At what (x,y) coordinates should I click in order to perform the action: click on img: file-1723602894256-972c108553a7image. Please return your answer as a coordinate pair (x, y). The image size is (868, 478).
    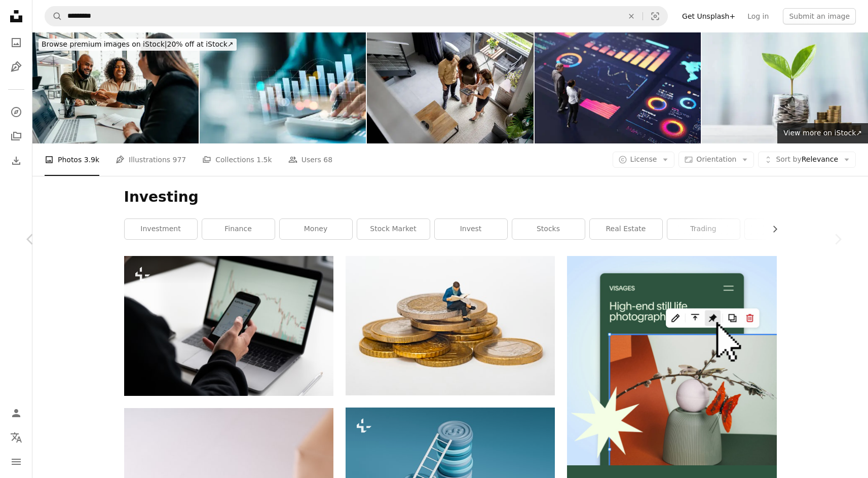
    Looking at the image, I should click on (672, 360).